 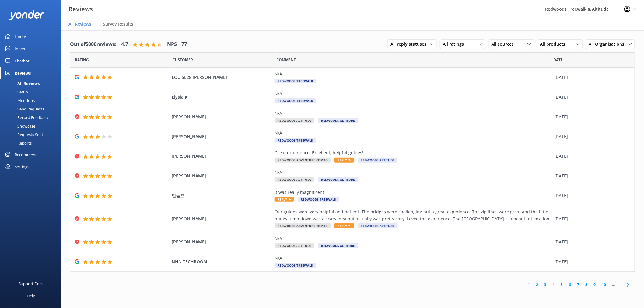 I want to click on span: NHN TECHROOM, so click(x=221, y=262).